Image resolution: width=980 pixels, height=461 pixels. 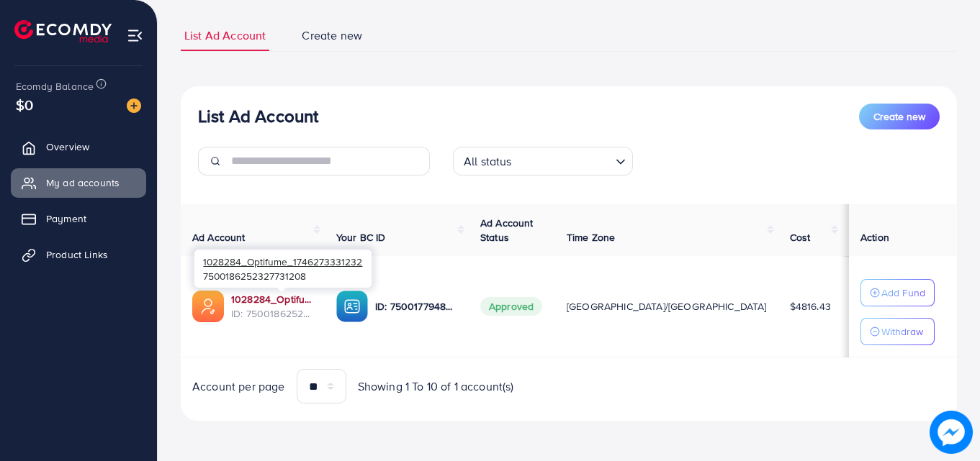 What do you see at coordinates (563, 159) in the screenshot?
I see `input: Search for option` at bounding box center [563, 159].